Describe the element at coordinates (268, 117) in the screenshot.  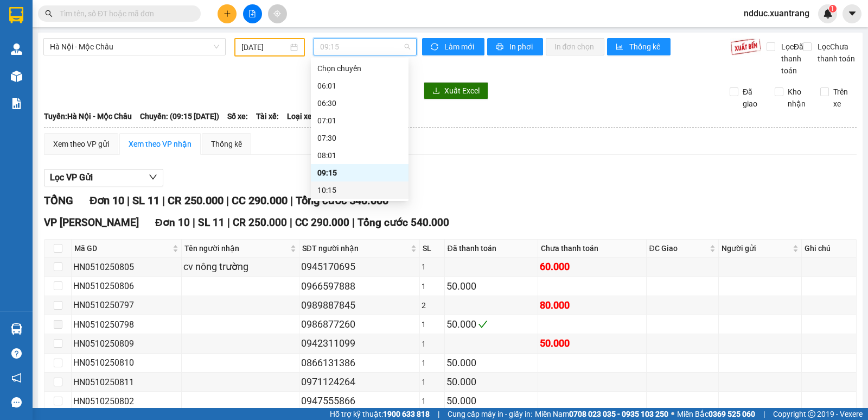
I see `span: Tài xế:` at that location.